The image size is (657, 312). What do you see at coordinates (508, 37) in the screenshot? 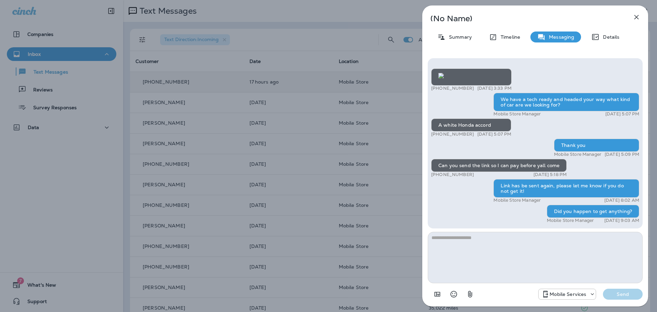
I see `p: Timeline` at bounding box center [508, 37].